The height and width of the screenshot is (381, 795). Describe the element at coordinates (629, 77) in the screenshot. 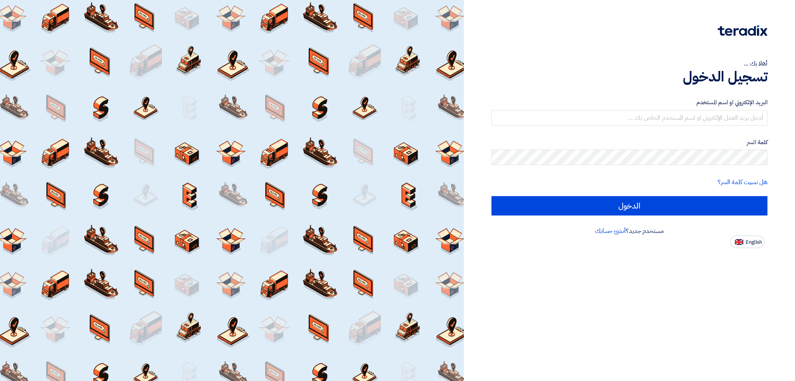

I see `h1: تسجيل الدخول` at that location.